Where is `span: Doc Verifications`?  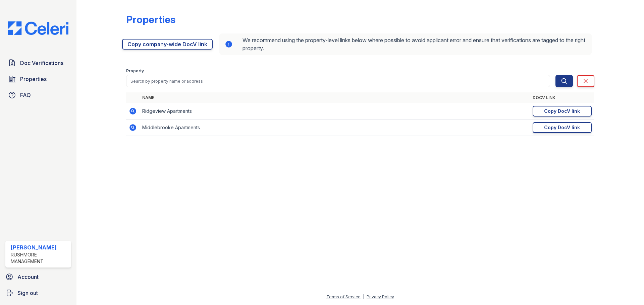
span: Doc Verifications is located at coordinates (41, 63).